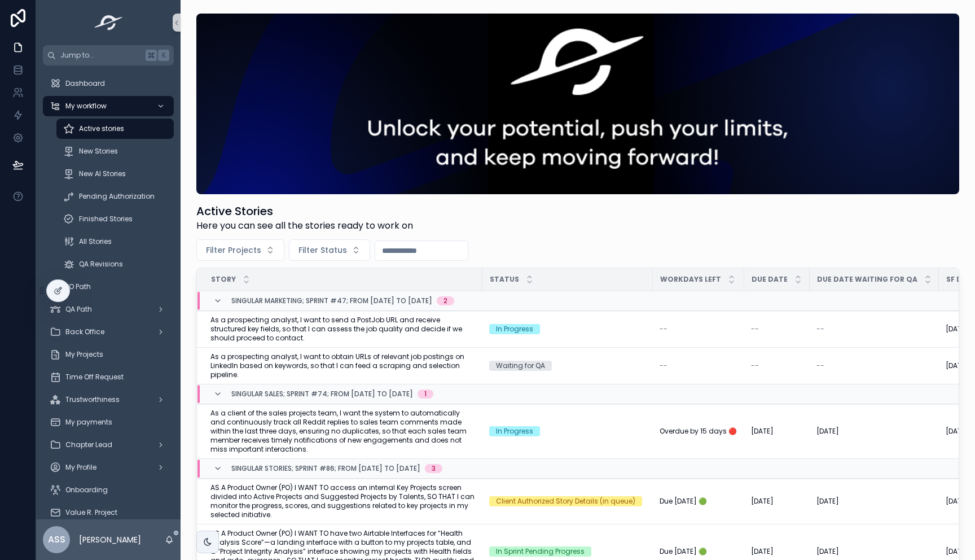 Image resolution: width=975 pixels, height=560 pixels. What do you see at coordinates (305, 211) in the screenshot?
I see `h1: Active Stories` at bounding box center [305, 211].